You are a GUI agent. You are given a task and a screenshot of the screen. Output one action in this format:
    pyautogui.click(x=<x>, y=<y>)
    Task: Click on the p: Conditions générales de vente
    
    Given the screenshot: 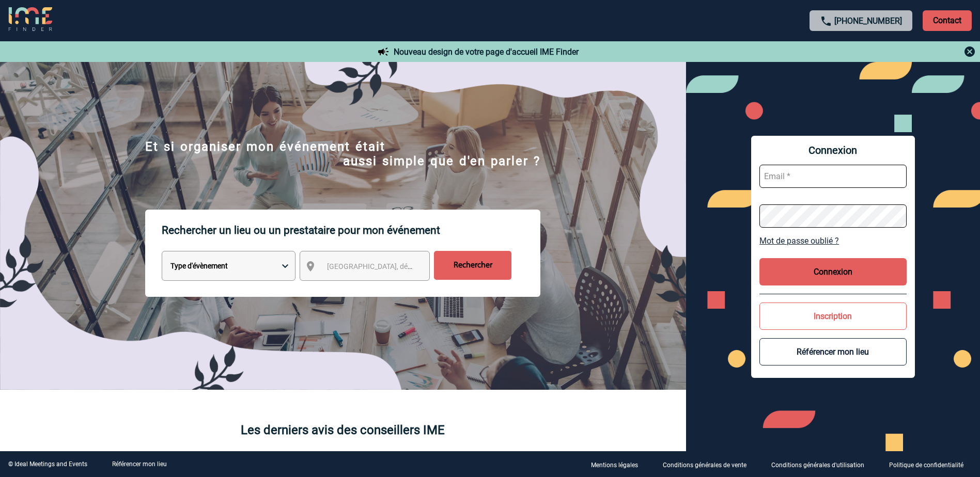 What is the action you would take?
    pyautogui.click(x=705, y=465)
    